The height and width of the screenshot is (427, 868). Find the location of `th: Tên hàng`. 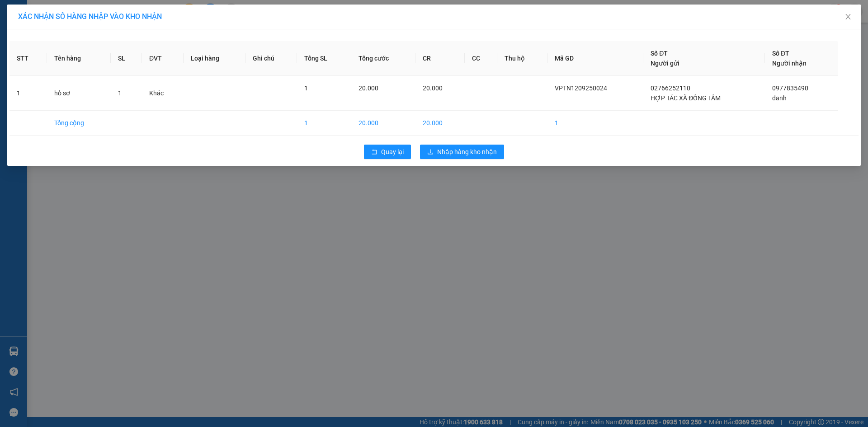

th: Tên hàng is located at coordinates (79, 58).